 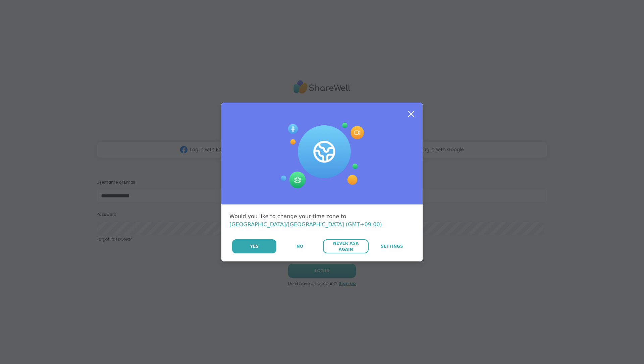 What do you see at coordinates (345, 246) in the screenshot?
I see `button: Never Ask Again` at bounding box center [345, 246].